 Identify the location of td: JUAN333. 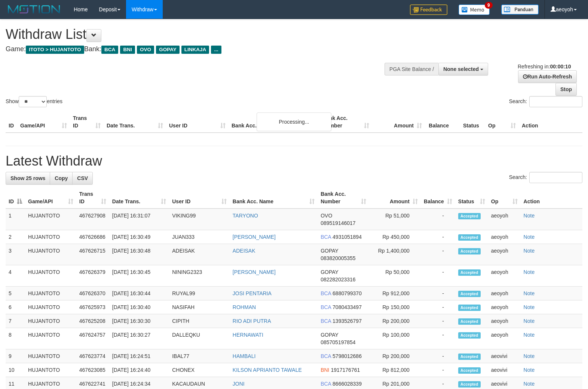
(200, 237).